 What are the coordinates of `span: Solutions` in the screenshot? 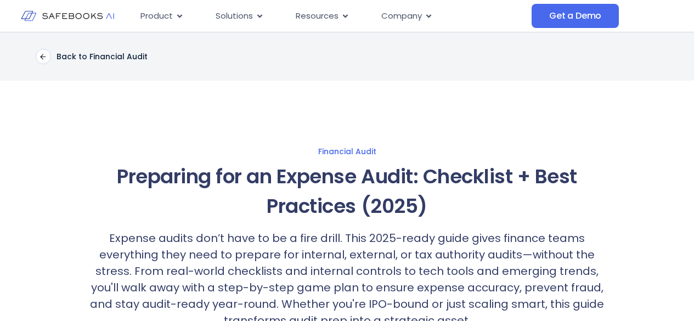 It's located at (234, 16).